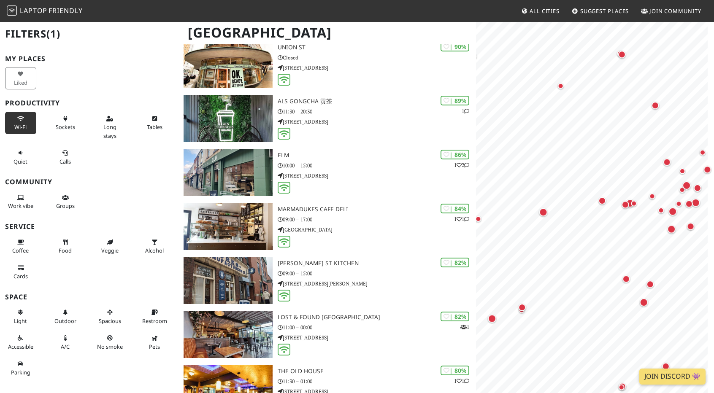 The width and height of the screenshot is (714, 393). Describe the element at coordinates (21, 347) in the screenshot. I see `span: Accessible` at that location.